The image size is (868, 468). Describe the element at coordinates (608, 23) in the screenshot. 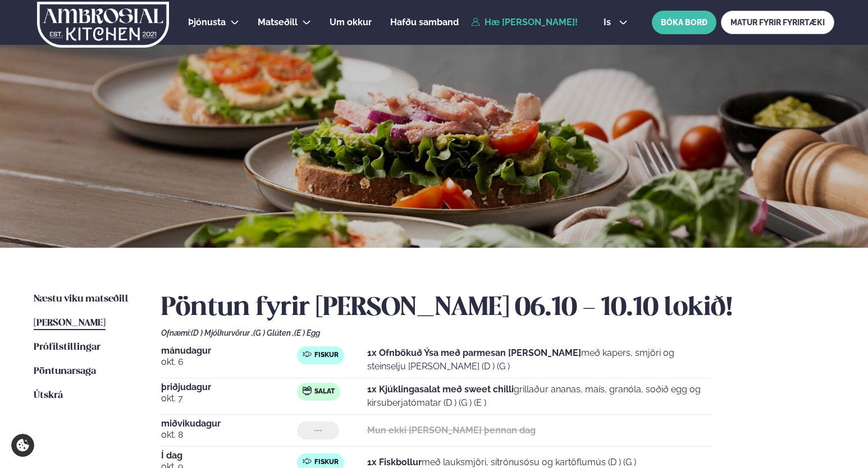

I see `span: is` at that location.